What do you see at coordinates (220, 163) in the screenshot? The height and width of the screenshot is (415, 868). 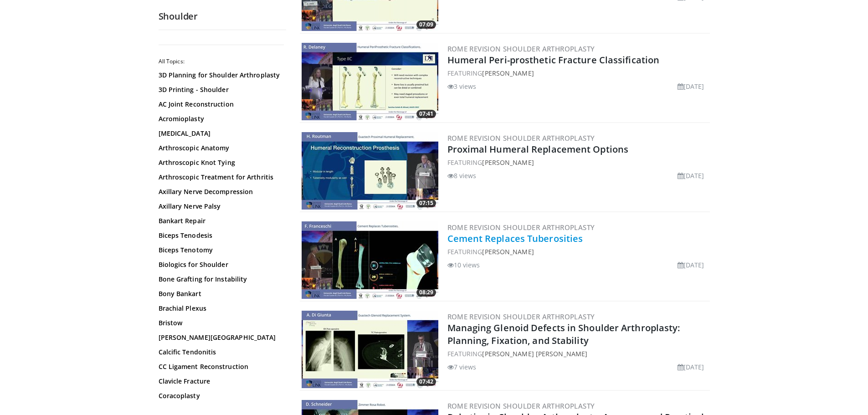 I see `a: Arthroscopic Knot Tying` at bounding box center [220, 163].